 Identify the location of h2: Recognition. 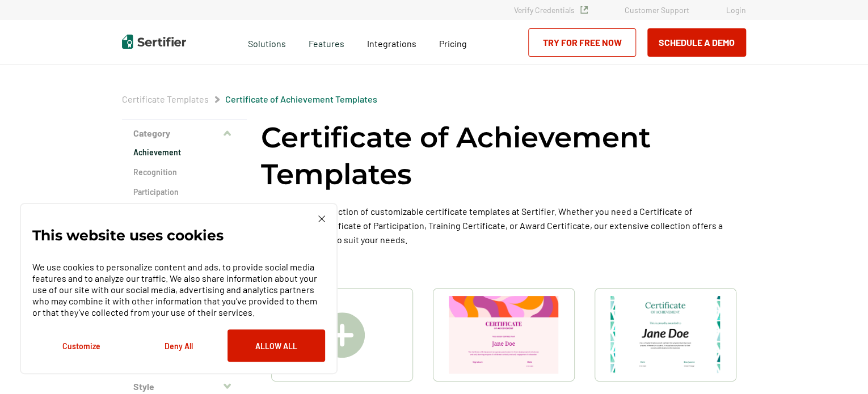
(184, 173).